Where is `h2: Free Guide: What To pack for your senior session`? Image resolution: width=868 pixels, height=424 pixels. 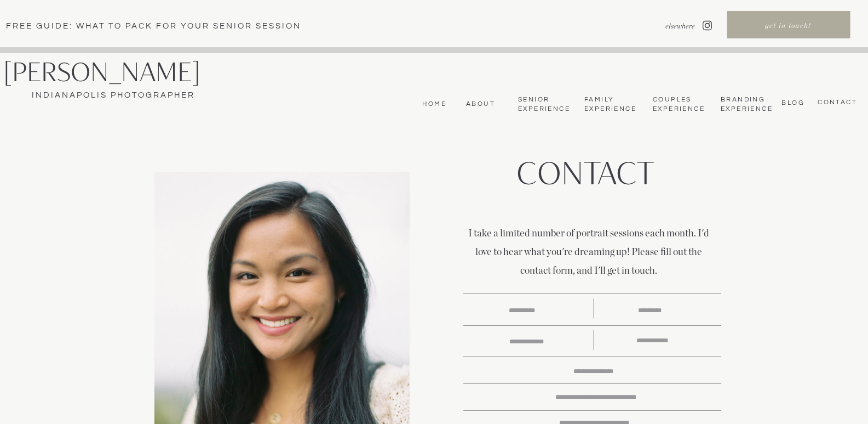 h2: Free Guide: What To pack for your senior session is located at coordinates (163, 26).